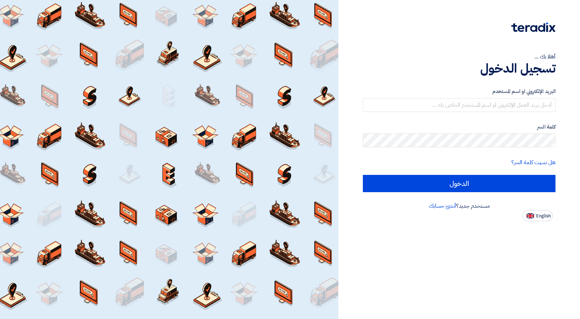 Image resolution: width=580 pixels, height=319 pixels. Describe the element at coordinates (459, 127) in the screenshot. I see `label: كلمة السر` at that location.